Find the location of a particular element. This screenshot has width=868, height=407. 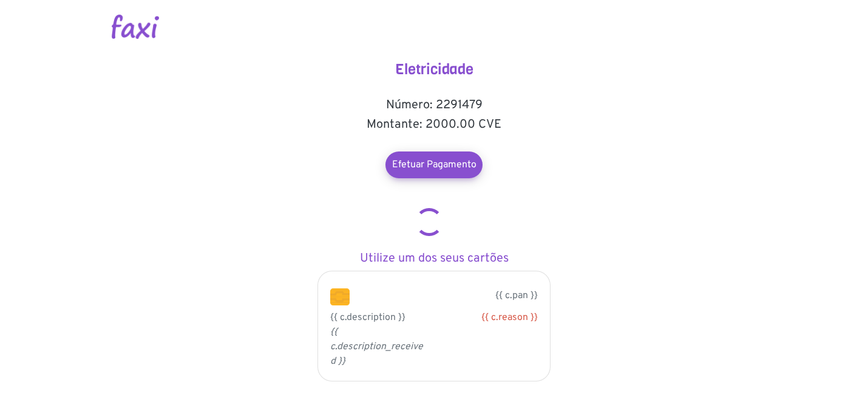

h5: Montante: 2000.00 CVE is located at coordinates (434, 125).